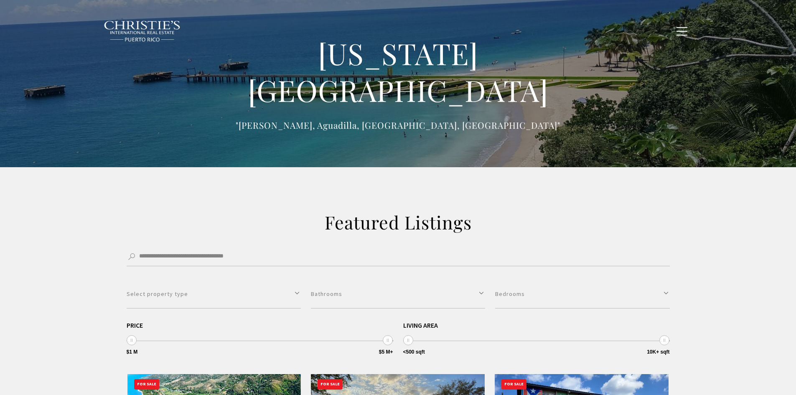 This screenshot has width=796, height=395. I want to click on h2: Featured Listings, so click(398, 222).